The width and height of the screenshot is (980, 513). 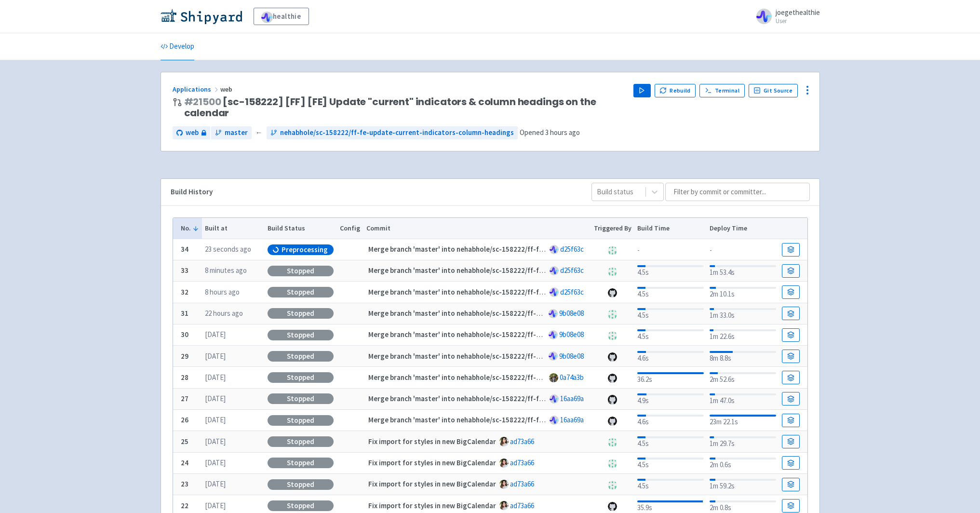 I want to click on time: 8 minutes ago, so click(x=226, y=270).